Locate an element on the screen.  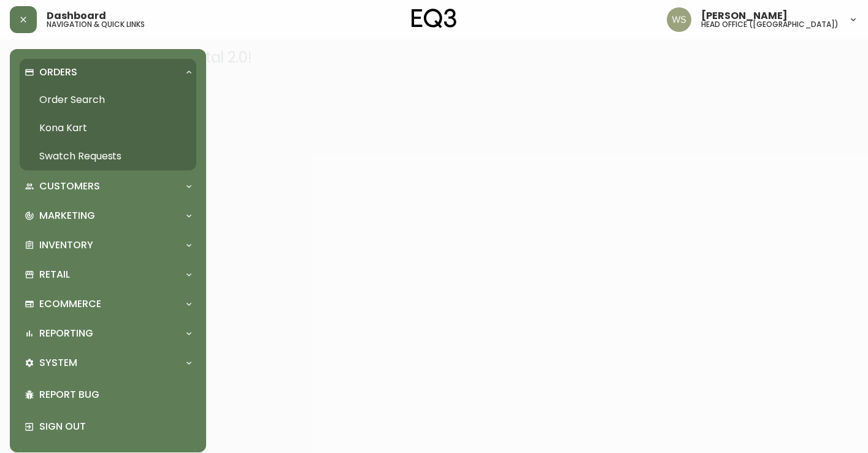
p: Ecommerce is located at coordinates (70, 305).